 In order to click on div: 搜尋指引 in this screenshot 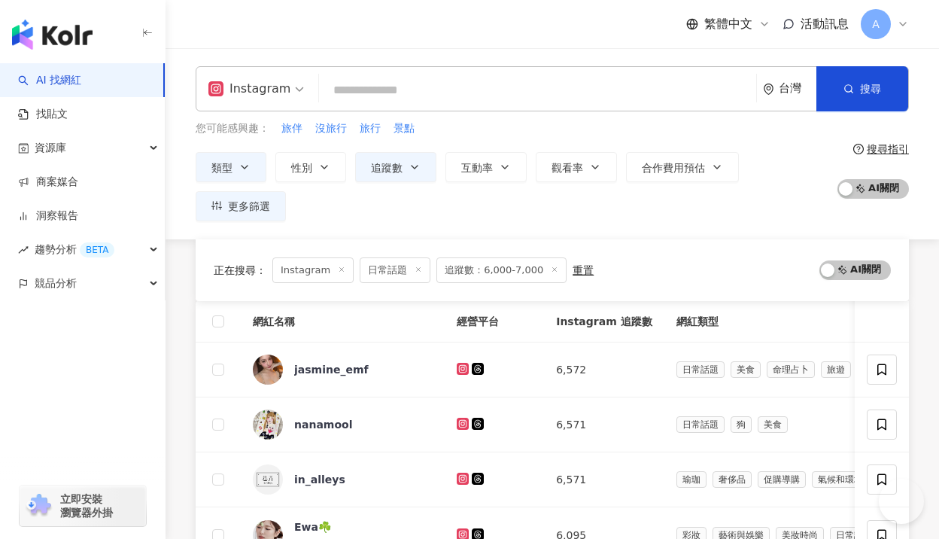, I will do `click(888, 149)`.